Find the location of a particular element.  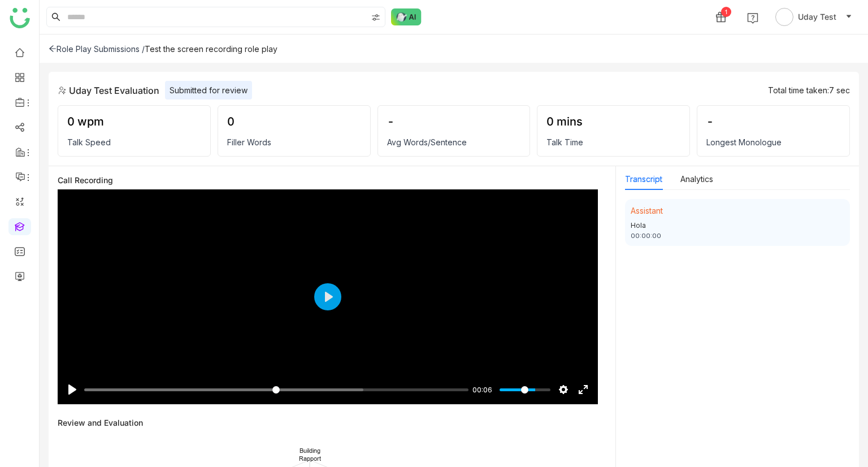

div: 00:00:00 is located at coordinates (737, 235).